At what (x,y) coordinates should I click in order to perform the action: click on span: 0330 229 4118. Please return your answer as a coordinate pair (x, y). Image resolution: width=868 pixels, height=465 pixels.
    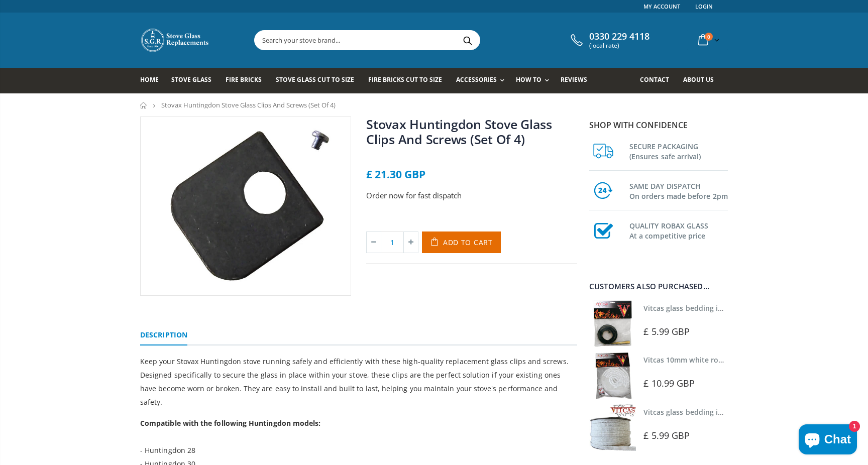
    Looking at the image, I should click on (620, 37).